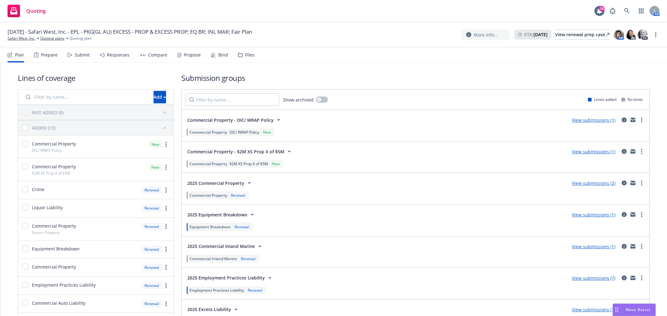 The image size is (667, 316). Describe the element at coordinates (43, 128) in the screenshot. I see `div: ADDED (13)` at that location.